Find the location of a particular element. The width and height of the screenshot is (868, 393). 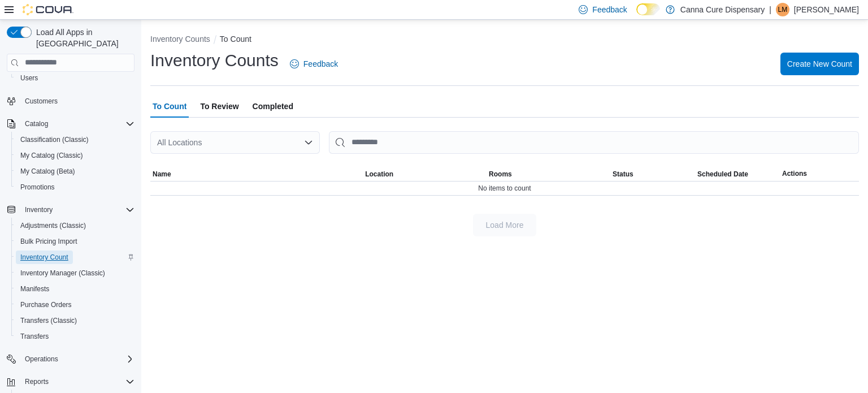

span: LM is located at coordinates (783, 9).